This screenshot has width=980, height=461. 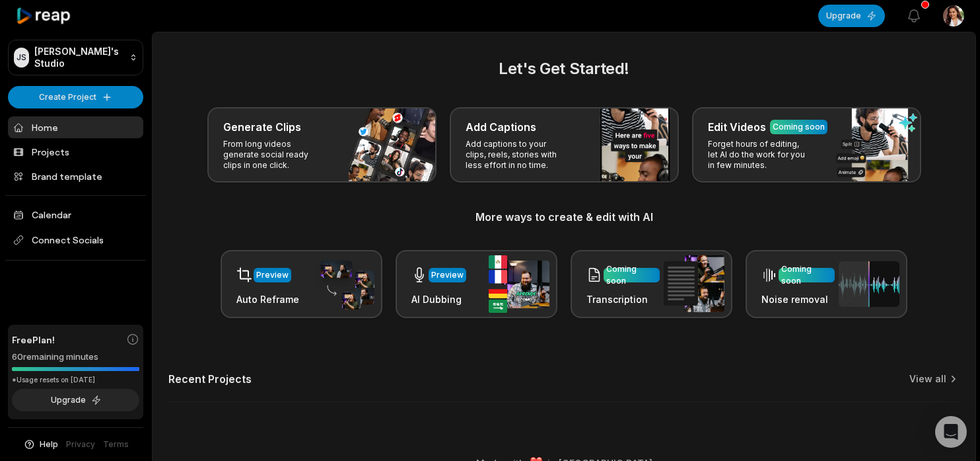 What do you see at coordinates (869, 283) in the screenshot?
I see `img: noise_removal.png` at bounding box center [869, 283].